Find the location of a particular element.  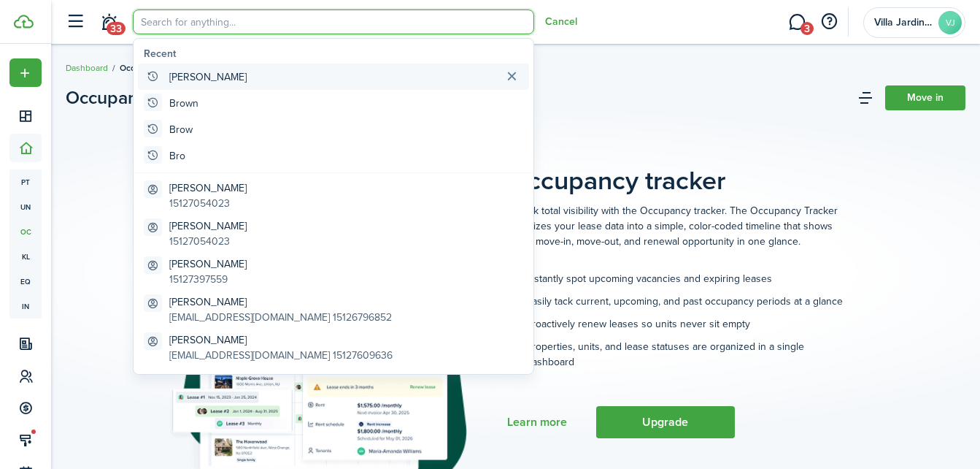

global-search-item-title: Brown is located at coordinates (184, 103).